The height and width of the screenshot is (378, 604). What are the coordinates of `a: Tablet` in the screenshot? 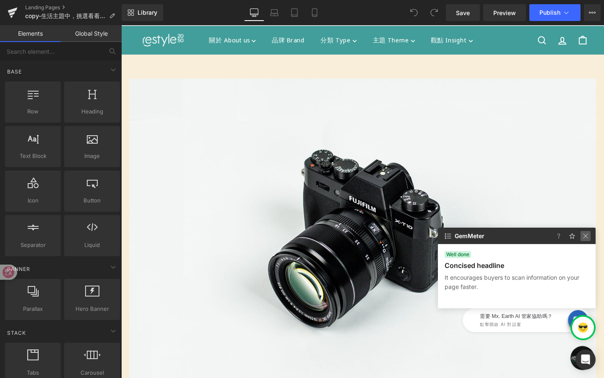 It's located at (295, 13).